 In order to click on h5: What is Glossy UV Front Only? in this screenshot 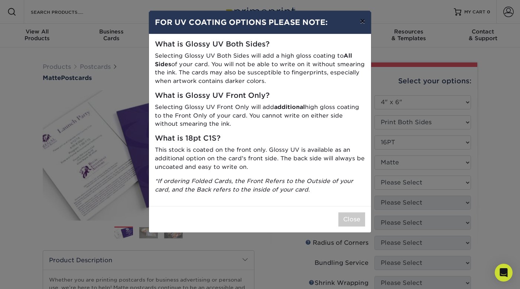, I will do `click(260, 95)`.